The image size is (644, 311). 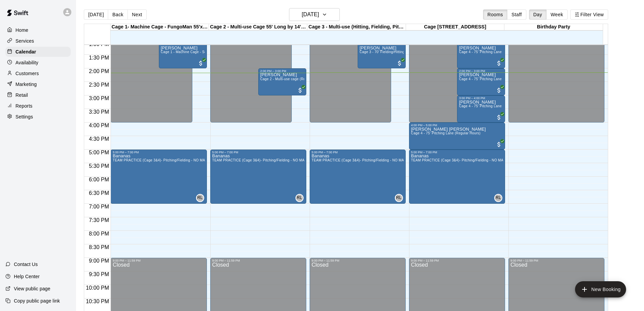 What do you see at coordinates (99, 193) in the screenshot?
I see `span: 6:30 PM` at bounding box center [99, 193].